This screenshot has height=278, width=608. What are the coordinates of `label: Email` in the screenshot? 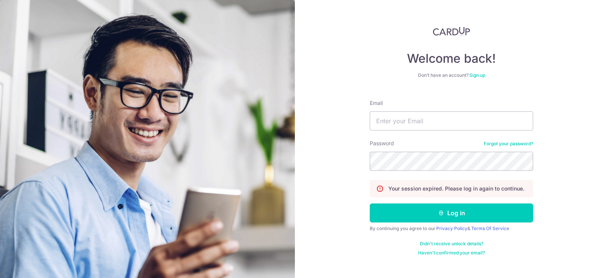 It's located at (376, 103).